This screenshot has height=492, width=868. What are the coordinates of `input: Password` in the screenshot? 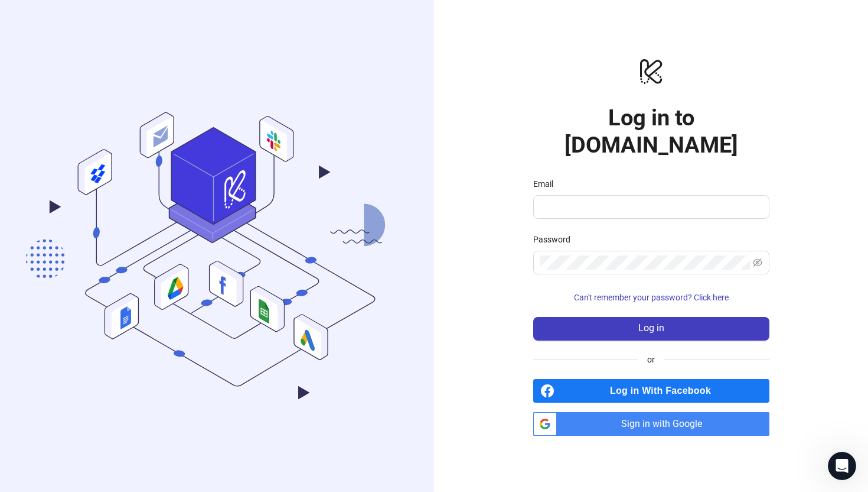 It's located at (646, 262).